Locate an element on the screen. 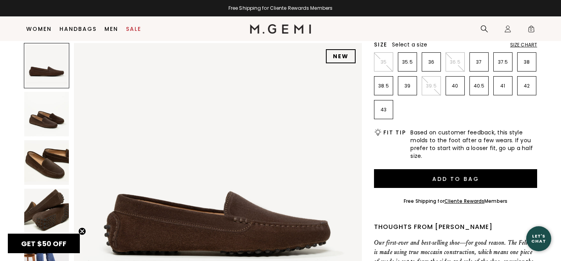 The image size is (561, 261). p: 35.5 is located at coordinates (407, 62).